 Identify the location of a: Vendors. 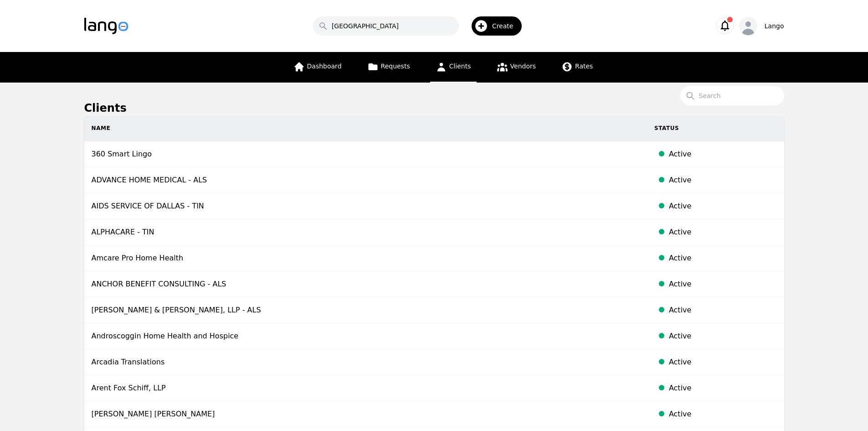
(516, 67).